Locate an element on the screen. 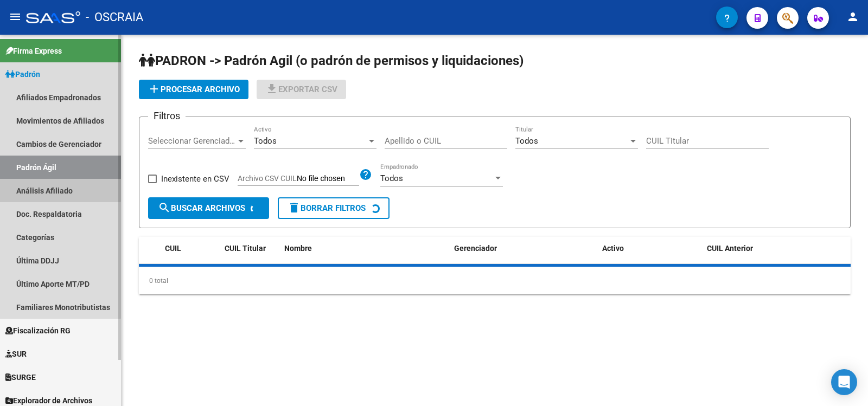 This screenshot has width=868, height=406. span: Fiscalización RG is located at coordinates (38, 331).